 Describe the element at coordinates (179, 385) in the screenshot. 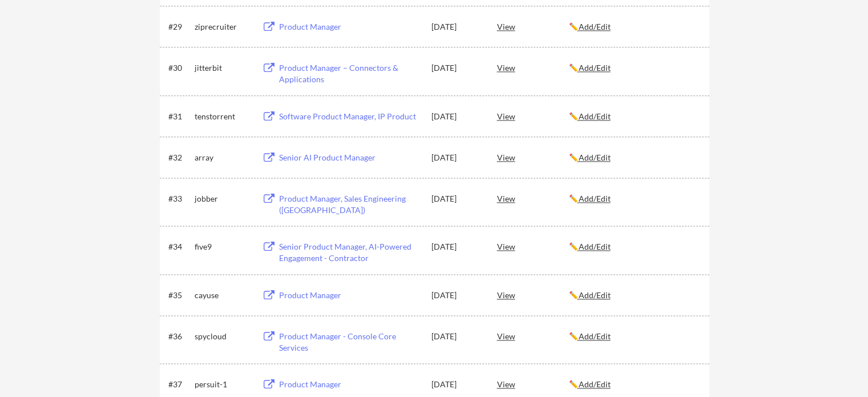

I see `div: #37` at that location.